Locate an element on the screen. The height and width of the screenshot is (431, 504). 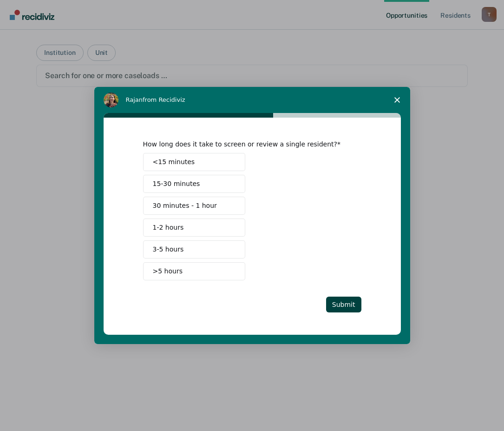
button: 30 minutes - 1 hour is located at coordinates (194, 205).